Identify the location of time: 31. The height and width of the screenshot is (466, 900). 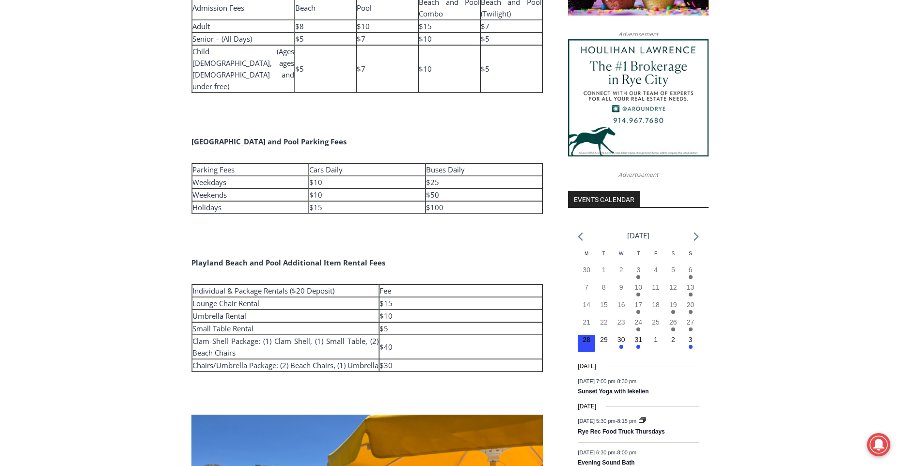
(639, 340).